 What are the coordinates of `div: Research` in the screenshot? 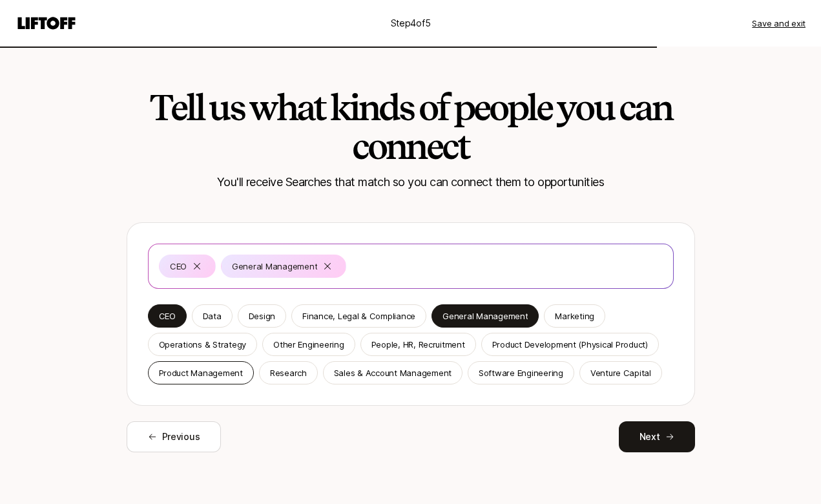 It's located at (288, 373).